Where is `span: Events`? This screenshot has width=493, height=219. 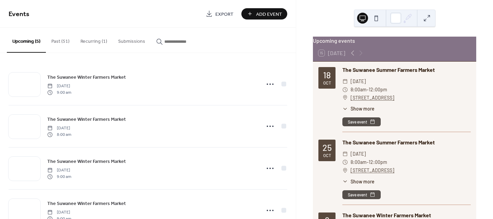 span: Events is located at coordinates (19, 14).